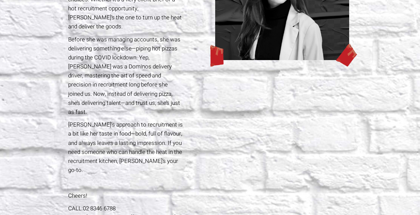 This screenshot has width=420, height=215. What do you see at coordinates (126, 76) in the screenshot?
I see `p: Before she was managing accounts, she was delivering something else—piping hot pizzas during the ...` at bounding box center [126, 76].